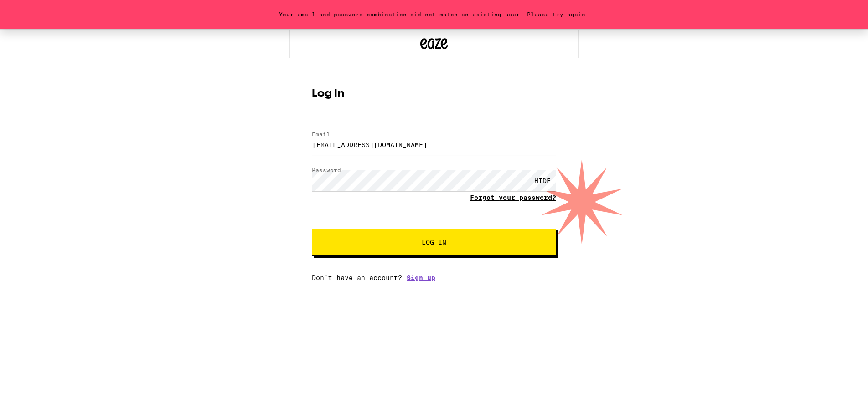 The height and width of the screenshot is (418, 868). I want to click on button: Log In, so click(434, 242).